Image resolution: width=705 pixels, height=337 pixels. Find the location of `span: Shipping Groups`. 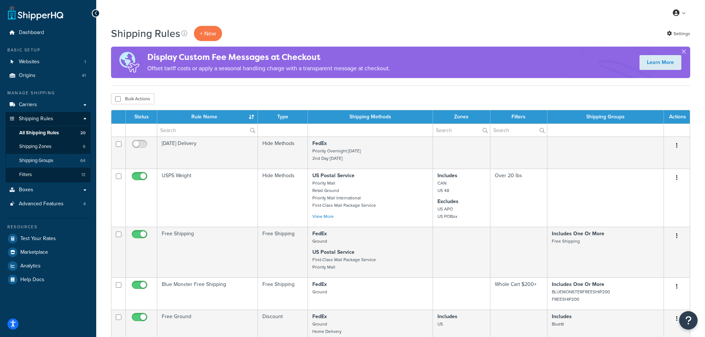

span: Shipping Groups is located at coordinates (36, 161).